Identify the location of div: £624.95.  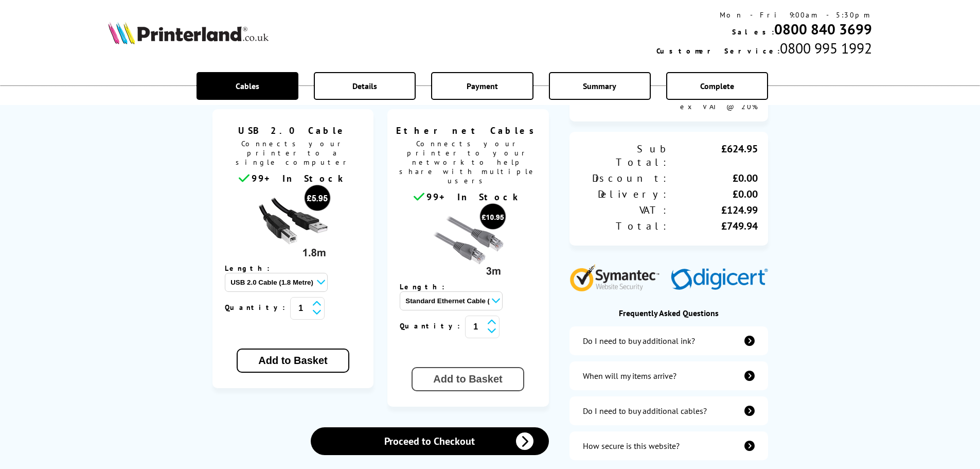
(713, 155).